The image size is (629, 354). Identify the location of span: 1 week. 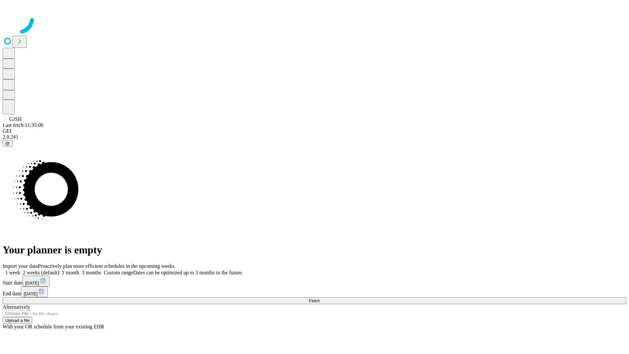
(13, 272).